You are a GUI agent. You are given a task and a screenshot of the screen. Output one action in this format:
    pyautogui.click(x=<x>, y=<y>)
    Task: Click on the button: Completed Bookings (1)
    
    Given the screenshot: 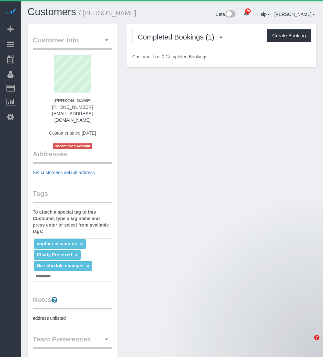 What is the action you would take?
    pyautogui.click(x=180, y=37)
    